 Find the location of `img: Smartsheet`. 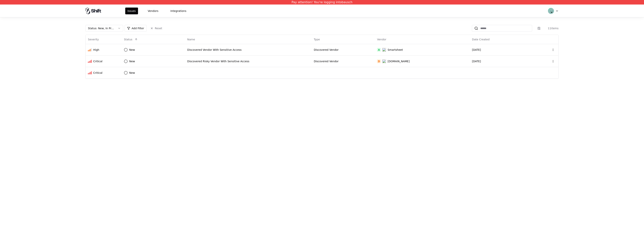

img: Smartsheet is located at coordinates (384, 50).